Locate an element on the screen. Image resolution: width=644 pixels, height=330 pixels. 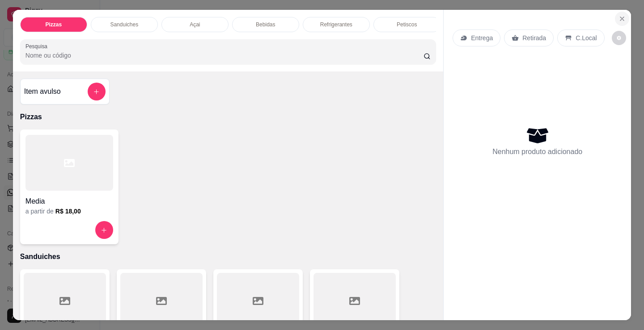
div: a partir de is located at coordinates (69, 211).